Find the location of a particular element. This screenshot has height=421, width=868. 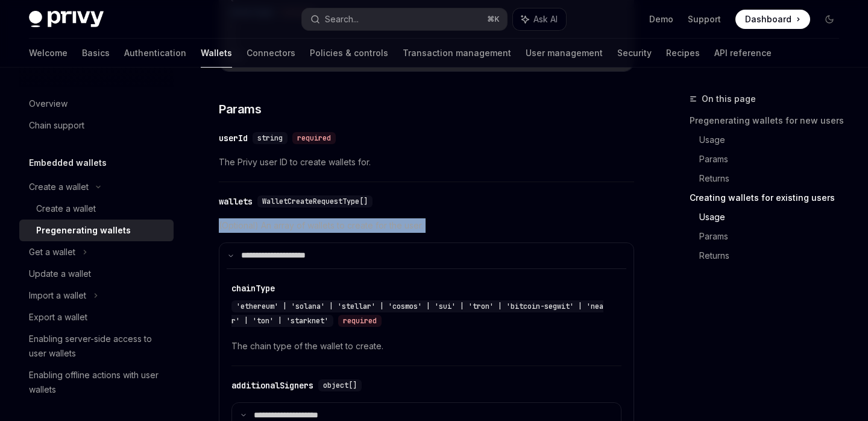

a: Authentication is located at coordinates (155, 53).